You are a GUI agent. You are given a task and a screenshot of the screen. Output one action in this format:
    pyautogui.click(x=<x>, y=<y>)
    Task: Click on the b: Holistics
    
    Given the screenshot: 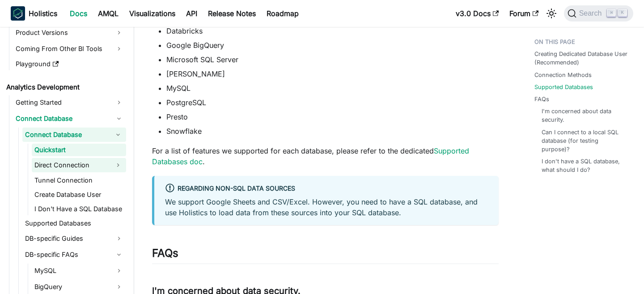 What is the action you would take?
    pyautogui.click(x=43, y=14)
    